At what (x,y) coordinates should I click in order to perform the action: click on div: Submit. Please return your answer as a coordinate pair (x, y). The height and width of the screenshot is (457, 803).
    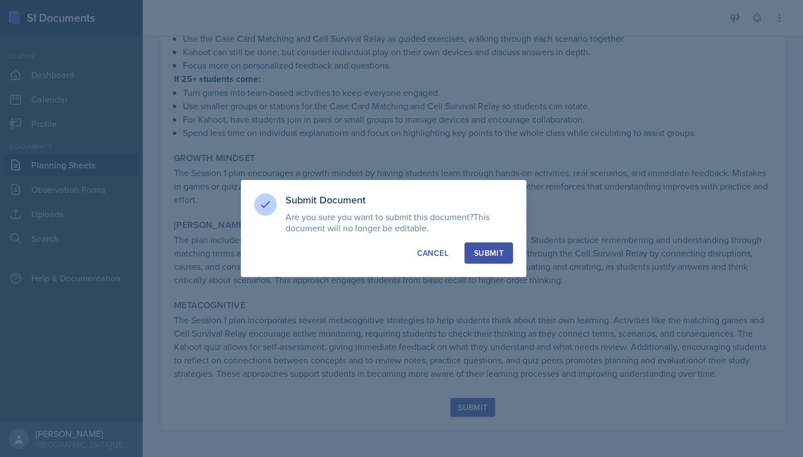
    Looking at the image, I should click on (488, 253).